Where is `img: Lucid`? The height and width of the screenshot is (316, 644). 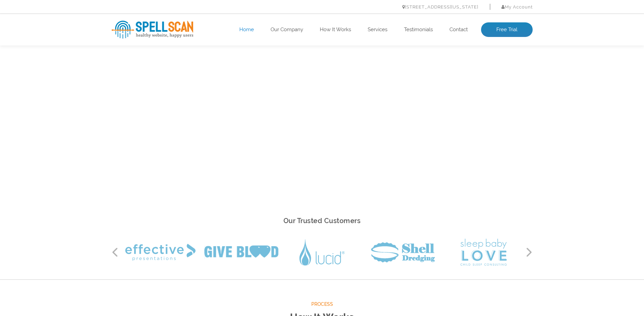
img: Lucid is located at coordinates (322, 252).